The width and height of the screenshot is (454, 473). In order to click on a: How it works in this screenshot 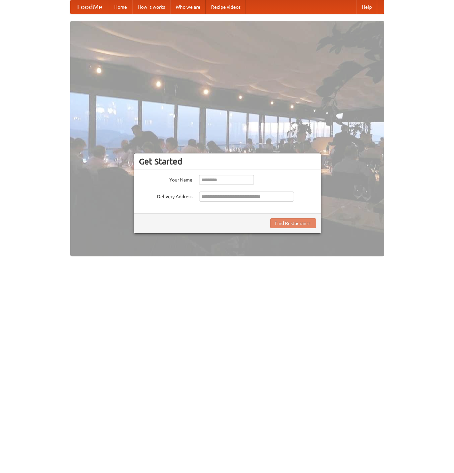, I will do `click(151, 7)`.